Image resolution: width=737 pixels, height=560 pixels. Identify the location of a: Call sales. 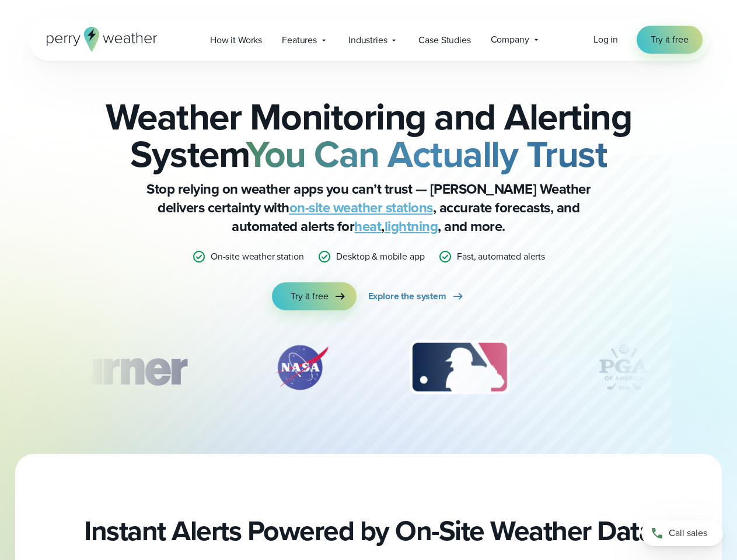
(681, 533).